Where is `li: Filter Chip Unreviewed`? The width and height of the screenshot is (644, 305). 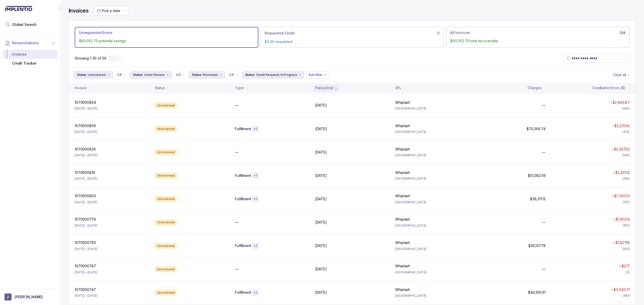
li: Filter Chip Unreviewed is located at coordinates (93, 75).